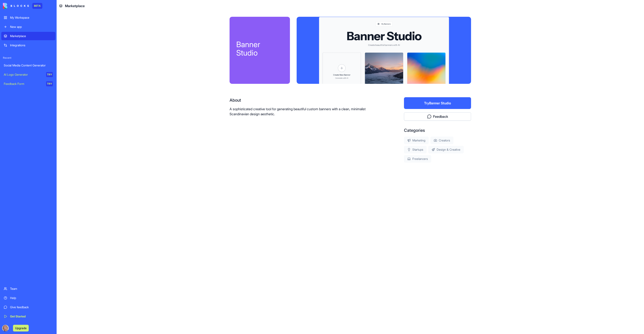  Describe the element at coordinates (21, 328) in the screenshot. I see `button: Upgrade` at that location.